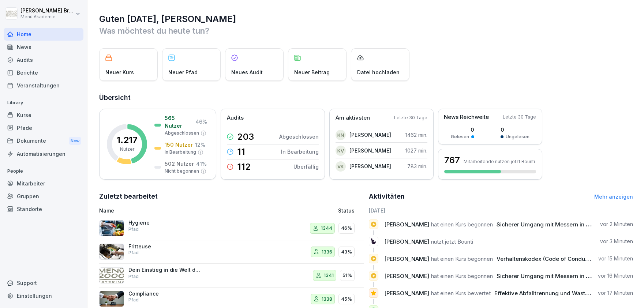  Describe the element at coordinates (327, 252) in the screenshot. I see `p: 1336` at that location.